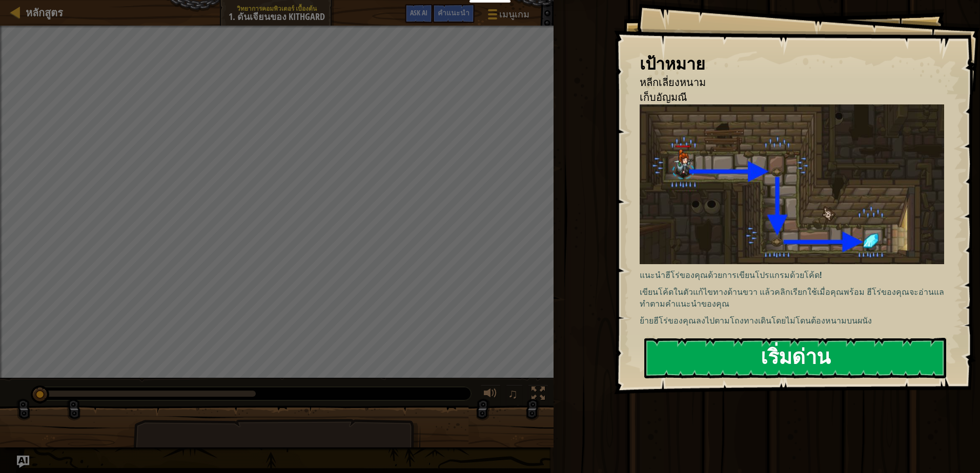 The image size is (980, 473). I want to click on img: Dungeons of kithgard, so click(795, 184).